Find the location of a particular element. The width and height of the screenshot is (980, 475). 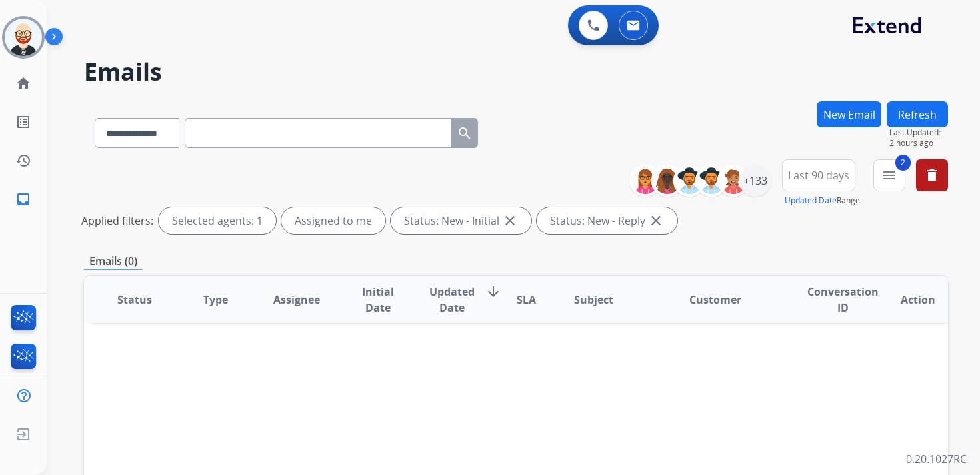

div: Status: New - Reply is located at coordinates (607, 220).